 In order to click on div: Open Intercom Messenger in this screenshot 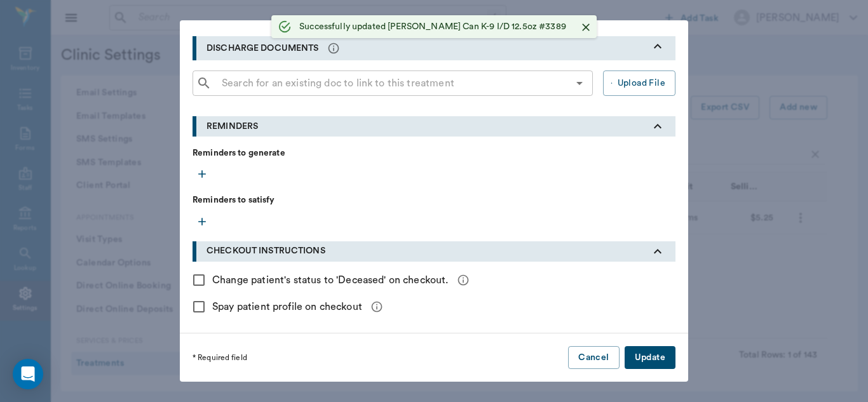, I will do `click(28, 374)`.